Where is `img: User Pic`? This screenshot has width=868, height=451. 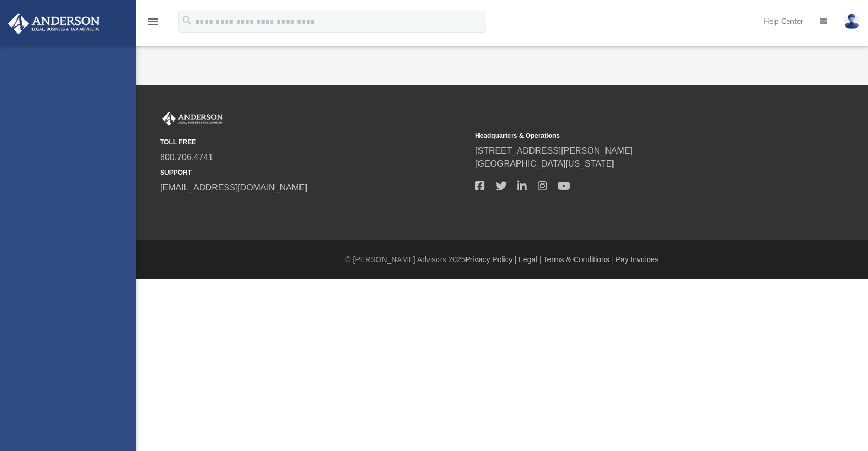
img: User Pic is located at coordinates (851, 21).